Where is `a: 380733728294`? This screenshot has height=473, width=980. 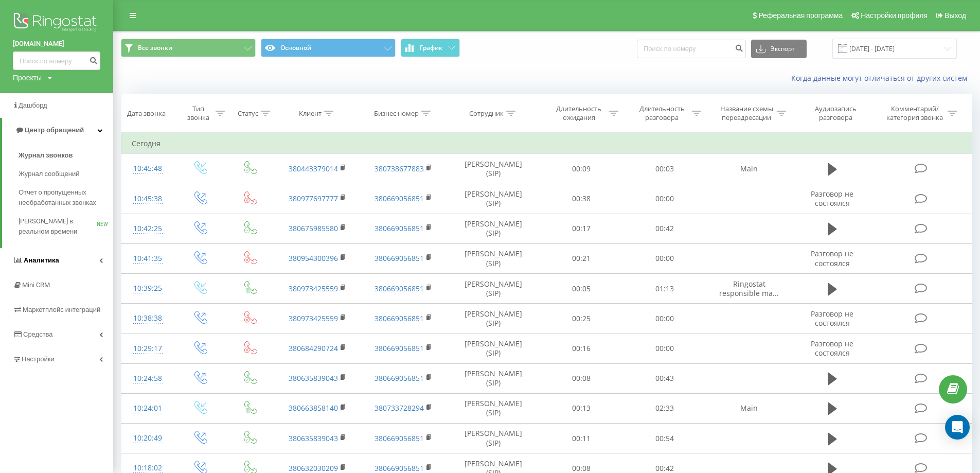
a: 380733728294 is located at coordinates (399, 407).